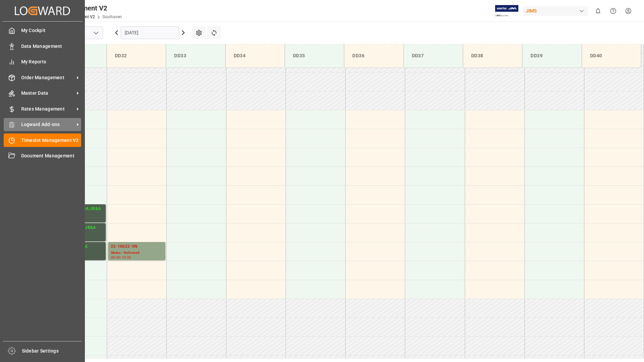 The width and height of the screenshot is (644, 362). What do you see at coordinates (612, 56) in the screenshot?
I see `div: DD40` at bounding box center [612, 56].